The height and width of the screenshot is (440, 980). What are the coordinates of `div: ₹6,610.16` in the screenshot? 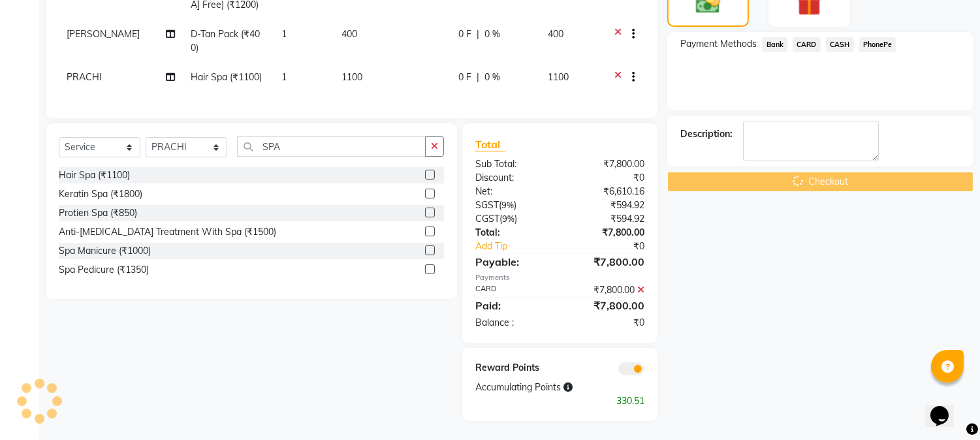 It's located at (607, 191).